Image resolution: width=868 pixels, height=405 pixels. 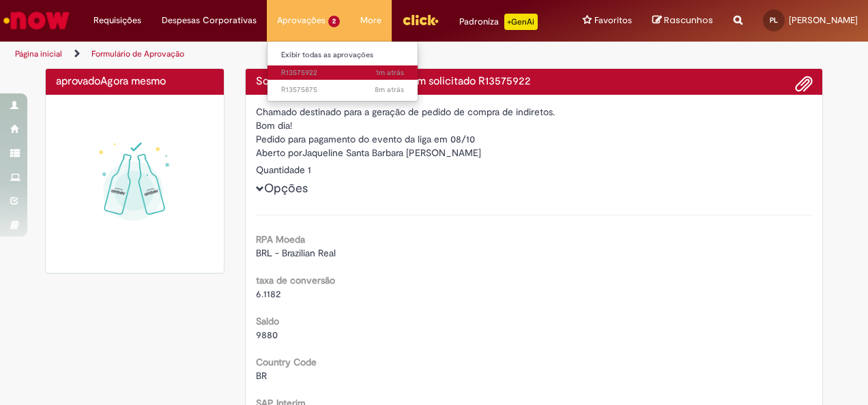 What do you see at coordinates (683, 20) in the screenshot?
I see `a: Rascunhos` at bounding box center [683, 20].